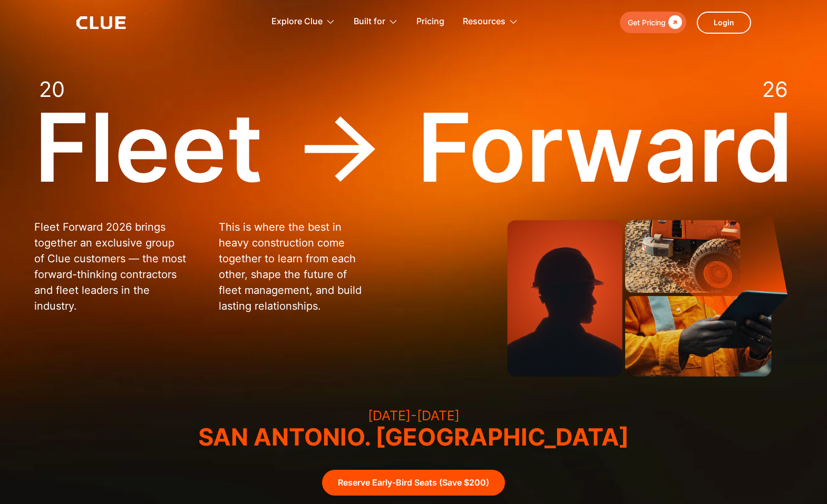  I want to click on div: Forward, so click(605, 148).